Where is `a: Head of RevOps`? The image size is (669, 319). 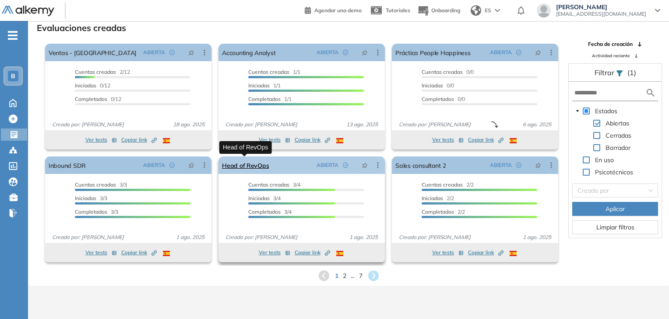 a: Head of RevOps is located at coordinates (245, 165).